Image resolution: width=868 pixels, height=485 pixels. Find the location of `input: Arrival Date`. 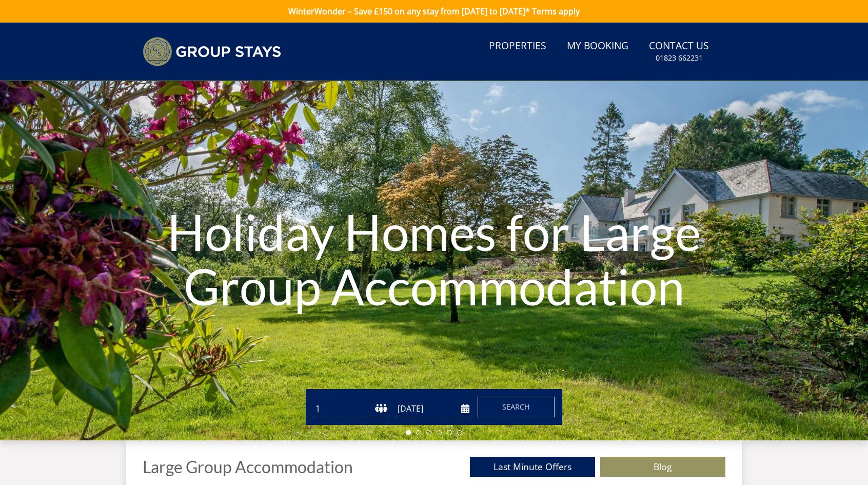

input: Arrival Date is located at coordinates (433, 409).